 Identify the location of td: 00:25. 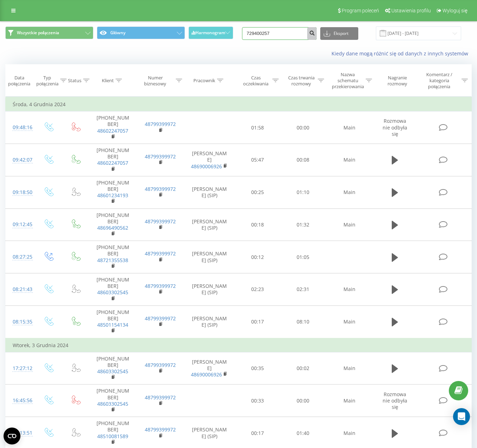
(257, 192).